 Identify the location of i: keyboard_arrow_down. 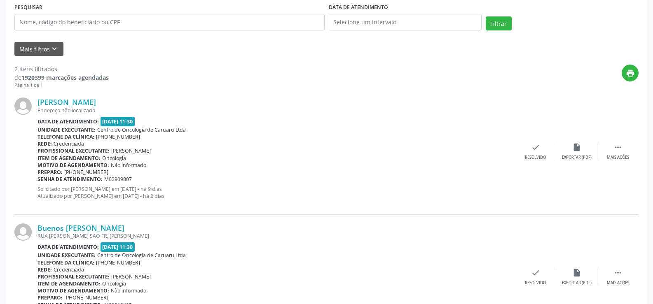
(54, 49).